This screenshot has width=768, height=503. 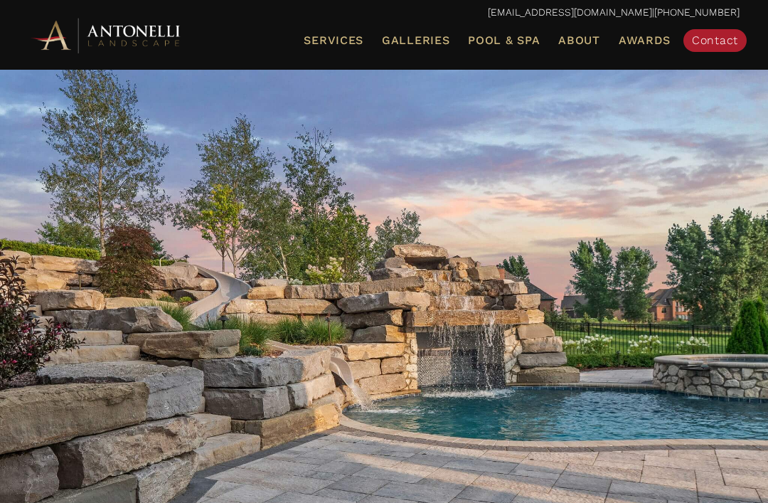 What do you see at coordinates (579, 41) in the screenshot?
I see `a: About` at bounding box center [579, 41].